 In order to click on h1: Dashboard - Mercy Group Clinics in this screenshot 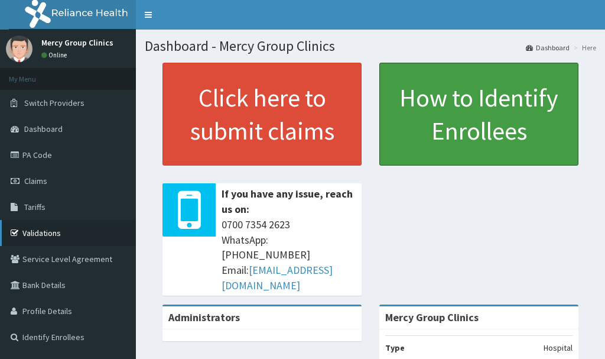, I will do `click(370, 46)`.